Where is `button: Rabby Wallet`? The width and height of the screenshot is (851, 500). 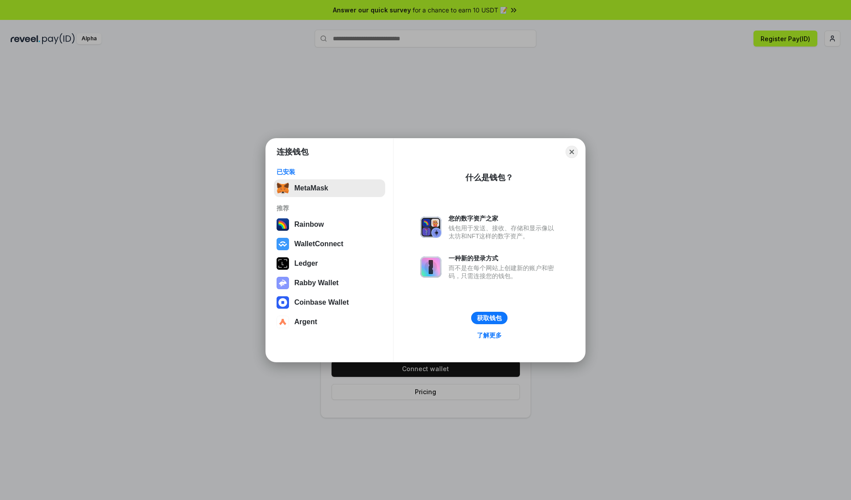 button: Rabby Wallet is located at coordinates (329, 283).